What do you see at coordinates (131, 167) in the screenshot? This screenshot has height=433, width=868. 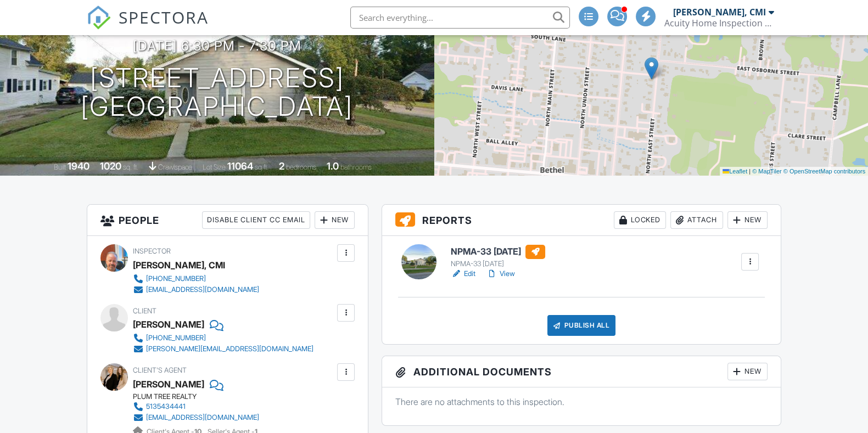 I see `span: sq. ft.` at bounding box center [131, 167].